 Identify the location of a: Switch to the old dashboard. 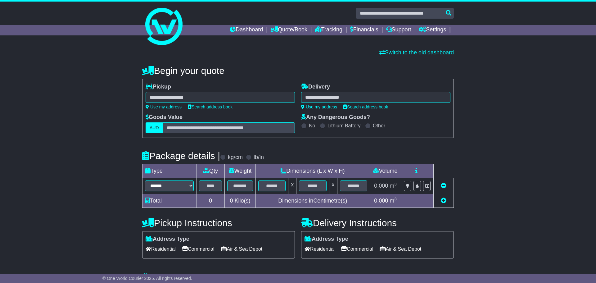
(416, 52).